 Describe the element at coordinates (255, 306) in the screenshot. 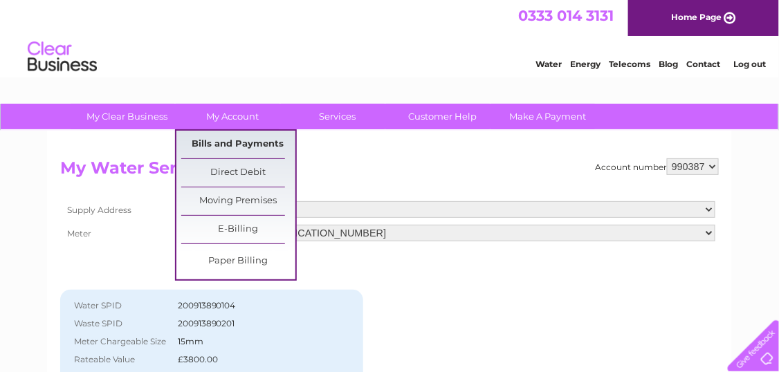

I see `td: 200913890104` at that location.